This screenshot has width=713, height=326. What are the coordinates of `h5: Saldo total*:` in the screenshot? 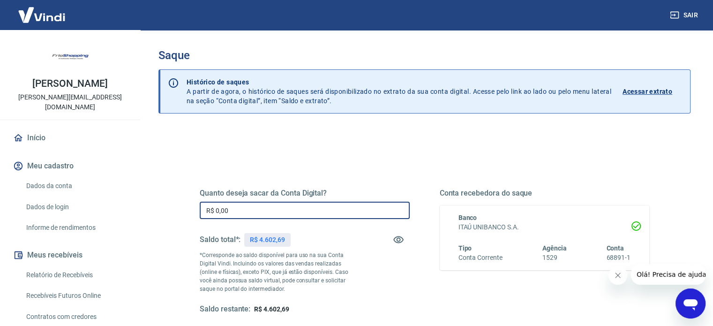 It's located at (220, 240).